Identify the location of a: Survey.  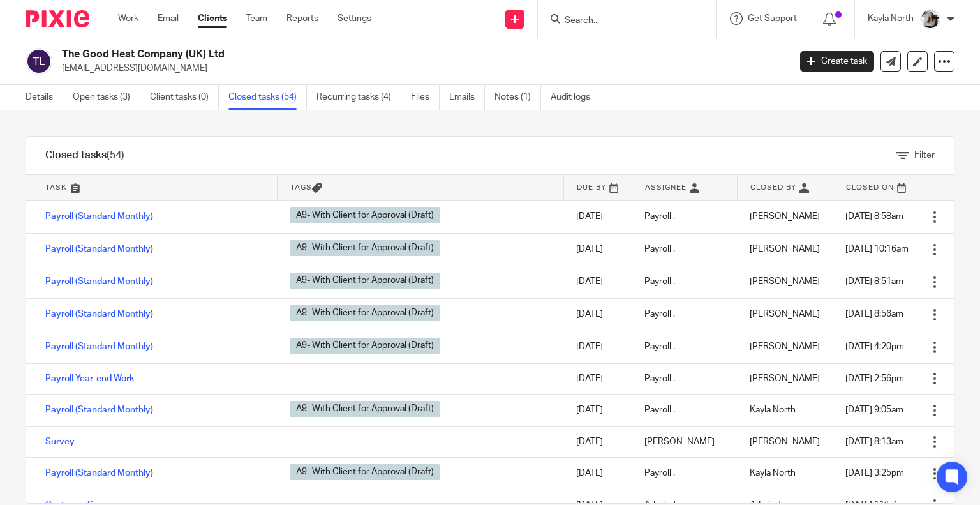
(60, 441).